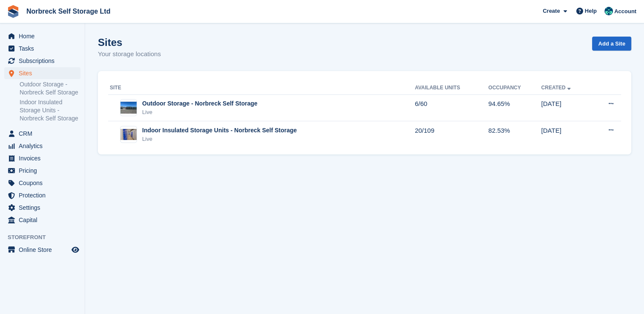 This screenshot has height=314, width=644. What do you see at coordinates (625, 11) in the screenshot?
I see `span: Account` at bounding box center [625, 11].